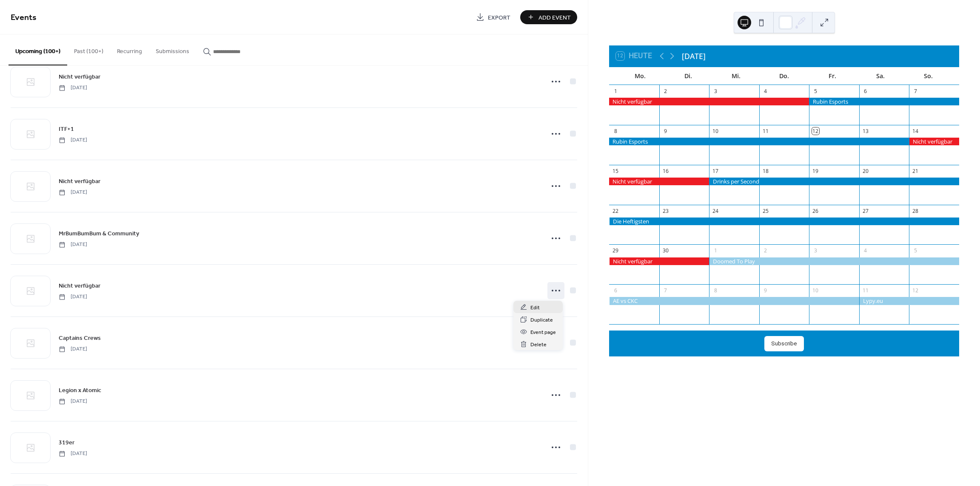  I want to click on div: 23, so click(666, 211).